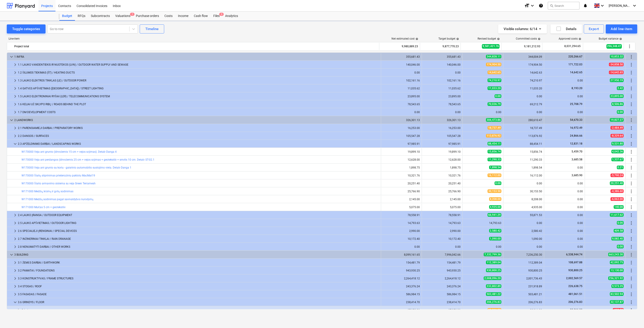 Image resolution: width=644 pixels, height=328 pixels. What do you see at coordinates (494, 144) in the screenshot?
I see `span: 88,454.11` at bounding box center [494, 144].